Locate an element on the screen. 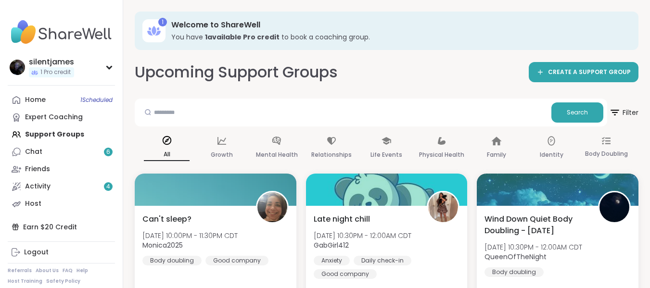  div: Expert Coaching is located at coordinates (54, 117).